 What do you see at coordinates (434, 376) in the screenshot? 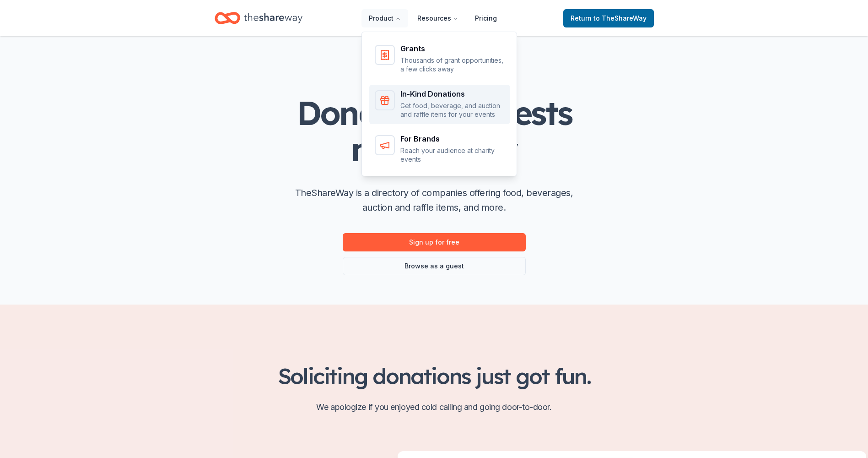
I see `h2: Soliciting donations just got fun.` at bounding box center [434, 376].